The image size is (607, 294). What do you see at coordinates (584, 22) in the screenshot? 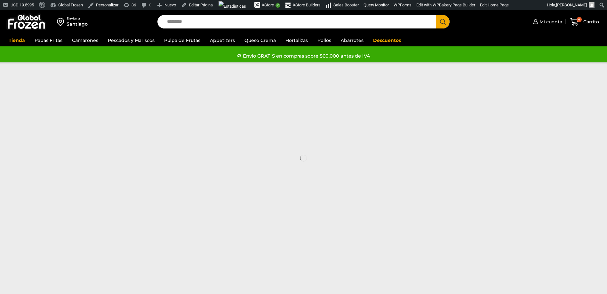
I see `a: 4 Carrito` at bounding box center [584, 22].